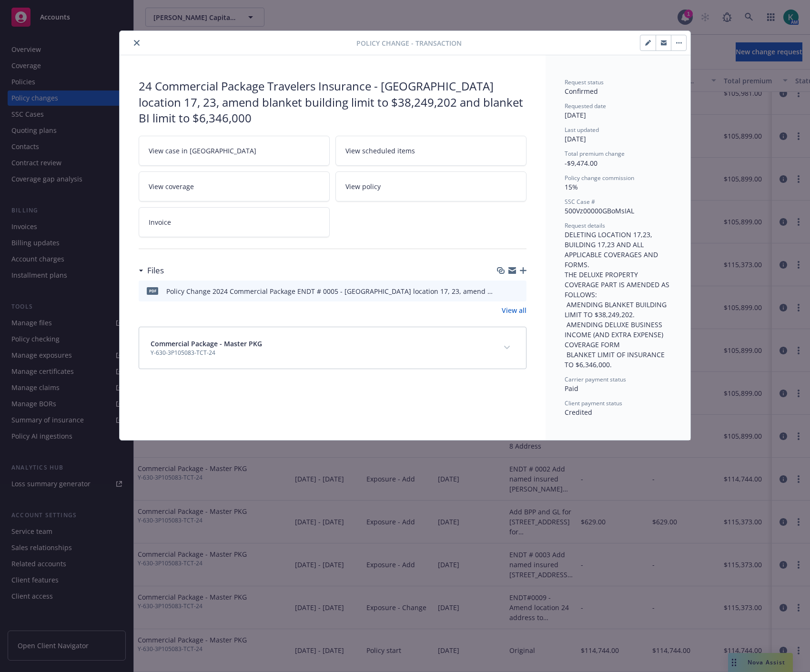 The width and height of the screenshot is (810, 672). Describe the element at coordinates (408, 43) in the screenshot. I see `span: Policy change - Transaction` at that location.